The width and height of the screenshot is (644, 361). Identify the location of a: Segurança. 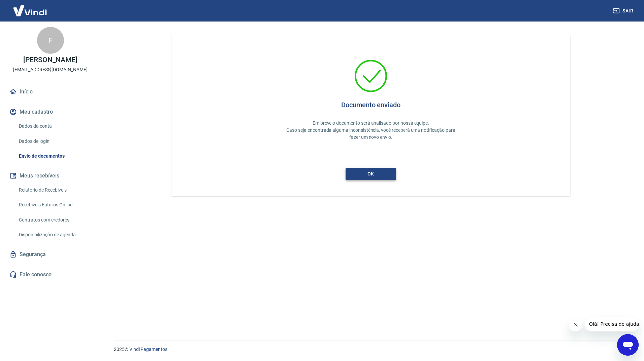
(51, 254).